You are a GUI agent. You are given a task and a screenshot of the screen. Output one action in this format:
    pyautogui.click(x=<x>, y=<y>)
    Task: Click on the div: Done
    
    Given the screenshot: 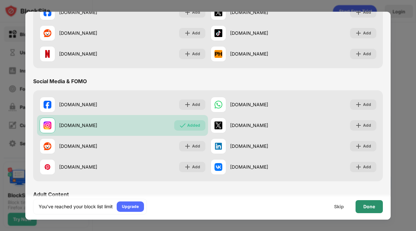 What is the action you would take?
    pyautogui.click(x=369, y=207)
    